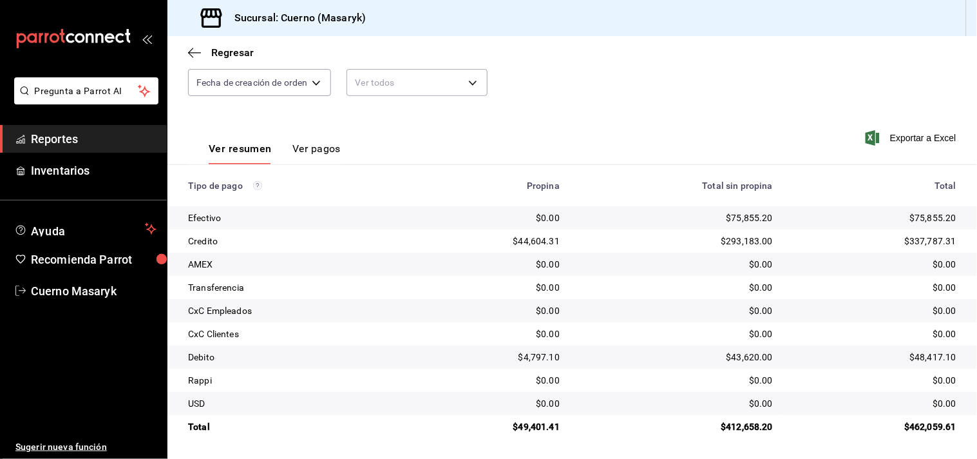  Describe the element at coordinates (676, 357) in the screenshot. I see `div: $43,620.00` at that location.